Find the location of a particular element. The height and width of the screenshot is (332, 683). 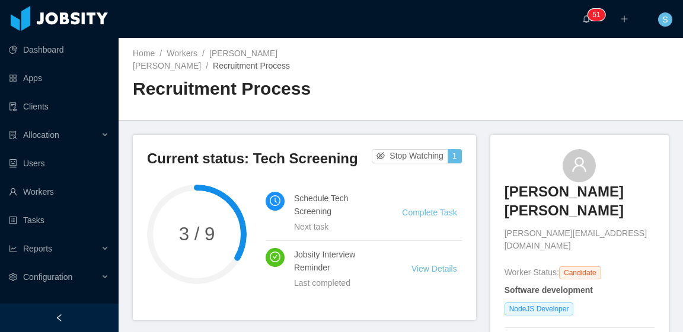

i: icon: plus is located at coordinates (624, 19).